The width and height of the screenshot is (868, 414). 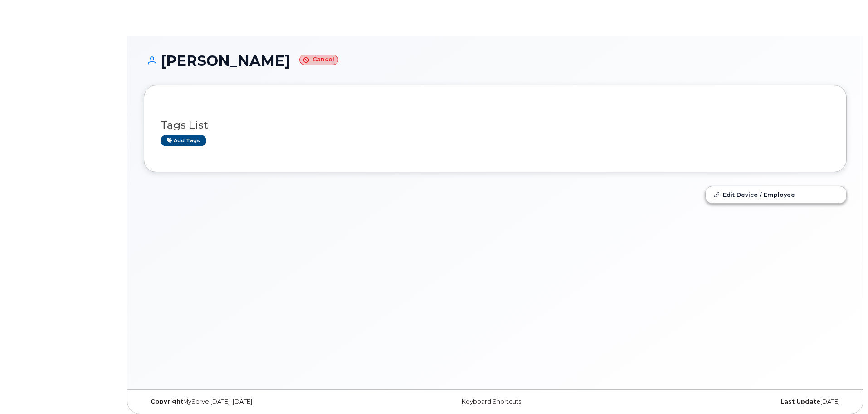 What do you see at coordinates (496, 125) in the screenshot?
I see `h3: Tags List` at bounding box center [496, 125].